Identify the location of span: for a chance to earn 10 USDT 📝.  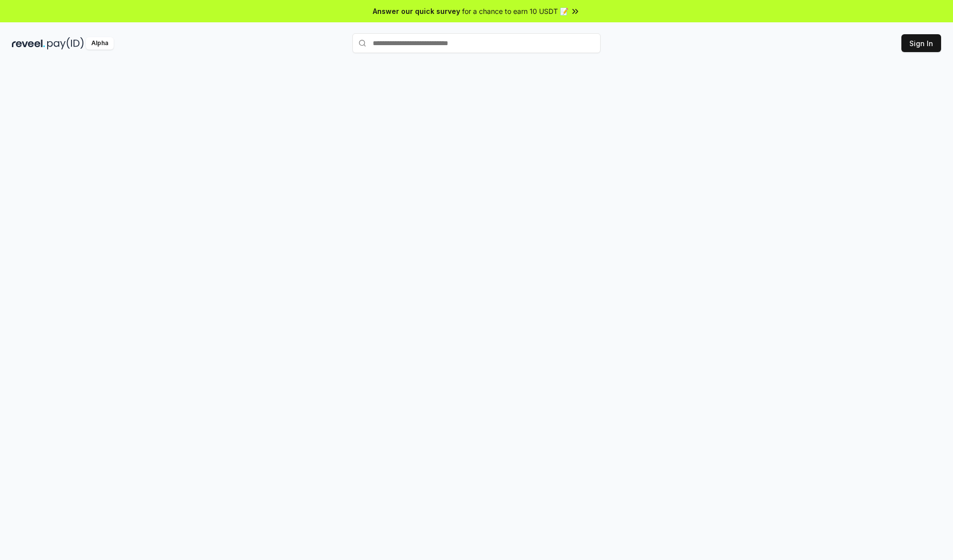
(515, 11).